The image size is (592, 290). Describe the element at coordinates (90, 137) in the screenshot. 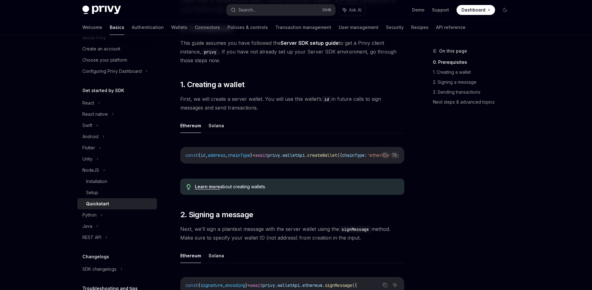

I see `div: Android` at that location.